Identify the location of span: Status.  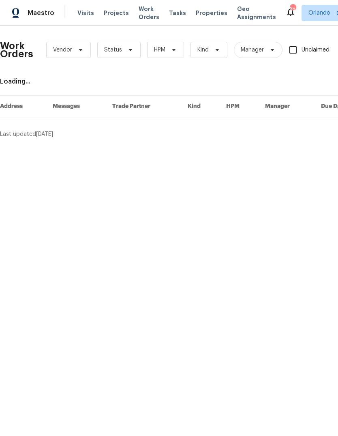
(113, 50).